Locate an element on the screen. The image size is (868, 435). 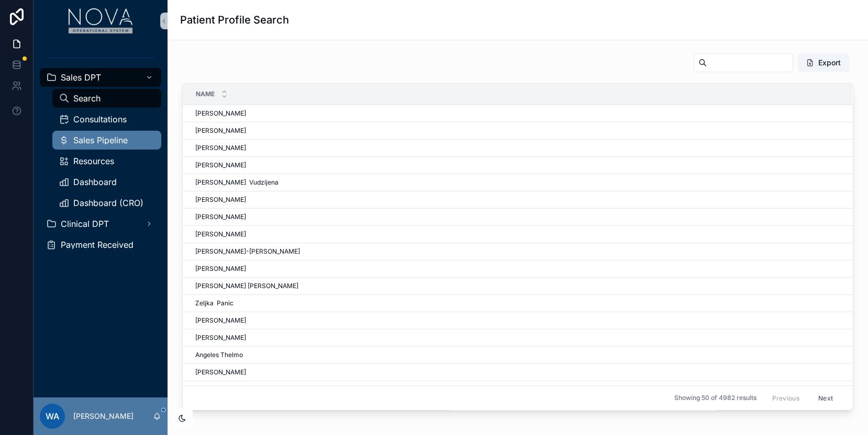
span: Consultations is located at coordinates (100, 119).